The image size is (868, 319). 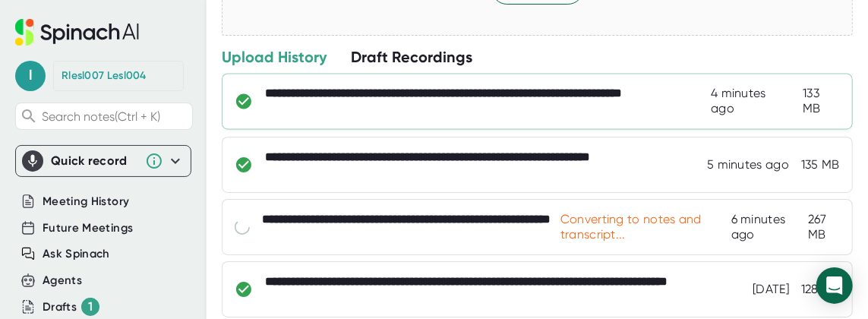 I want to click on div: Drafts, so click(x=70, y=307).